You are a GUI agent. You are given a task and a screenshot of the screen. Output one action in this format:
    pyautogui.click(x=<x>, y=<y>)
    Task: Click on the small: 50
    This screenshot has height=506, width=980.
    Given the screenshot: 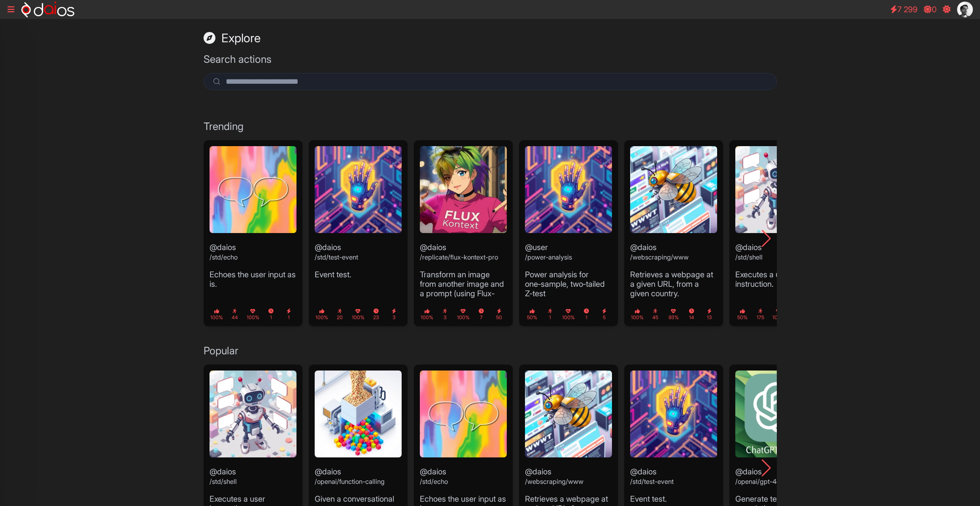 What is the action you would take?
    pyautogui.click(x=499, y=314)
    